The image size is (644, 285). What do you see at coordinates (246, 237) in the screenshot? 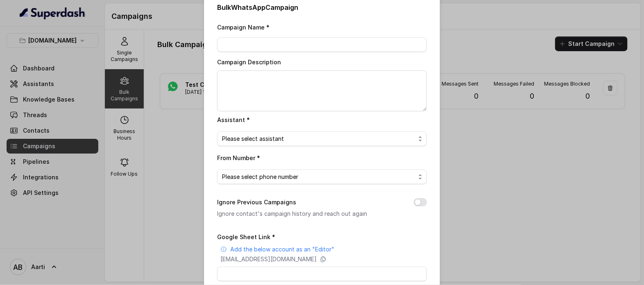
I see `label: Google Sheet Link *` at bounding box center [246, 237].